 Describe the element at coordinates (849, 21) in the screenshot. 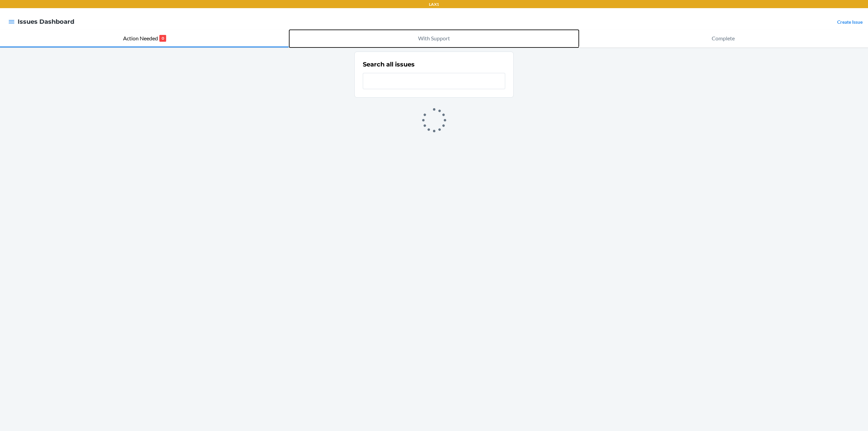

I see `a: Create Issue` at that location.